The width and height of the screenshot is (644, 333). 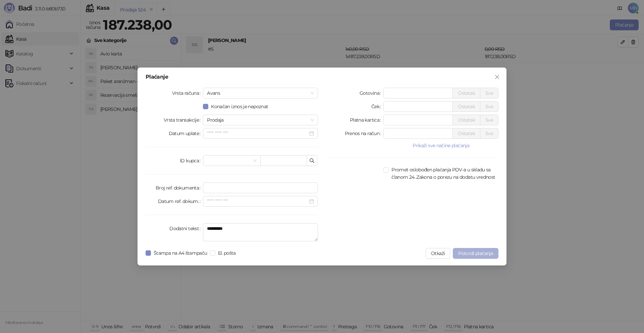 What do you see at coordinates (186, 133) in the screenshot?
I see `label: Datum uplate` at bounding box center [186, 133].